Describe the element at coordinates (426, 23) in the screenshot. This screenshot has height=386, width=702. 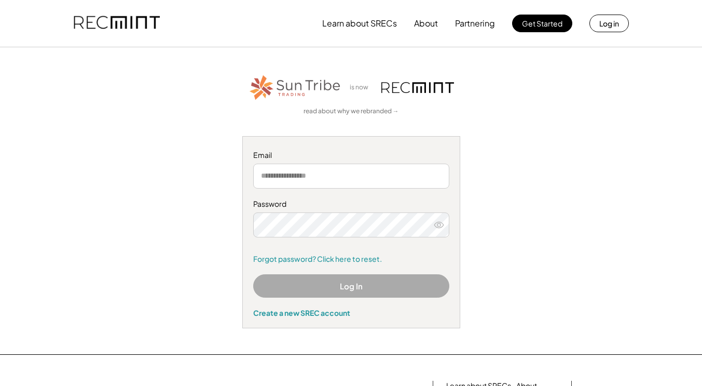
I see `button: About` at that location.